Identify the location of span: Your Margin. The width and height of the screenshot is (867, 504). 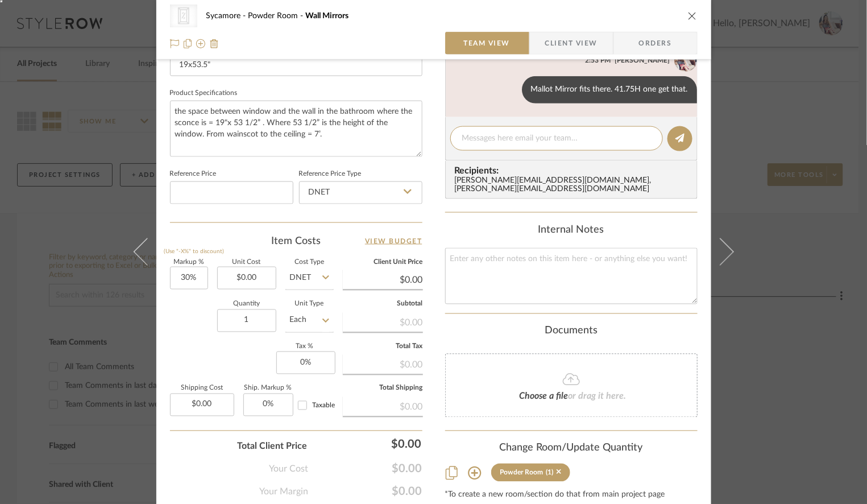
(284, 492).